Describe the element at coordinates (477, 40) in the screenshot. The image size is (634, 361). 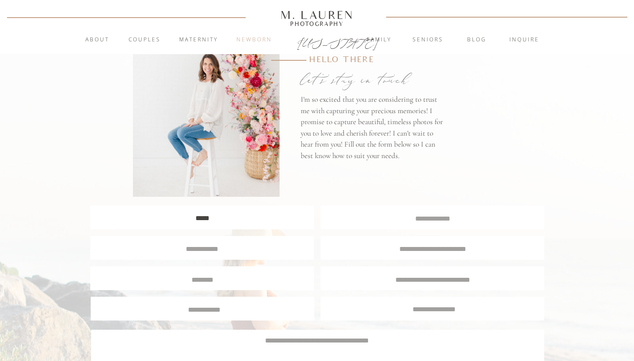
I see `nav: blog` at that location.